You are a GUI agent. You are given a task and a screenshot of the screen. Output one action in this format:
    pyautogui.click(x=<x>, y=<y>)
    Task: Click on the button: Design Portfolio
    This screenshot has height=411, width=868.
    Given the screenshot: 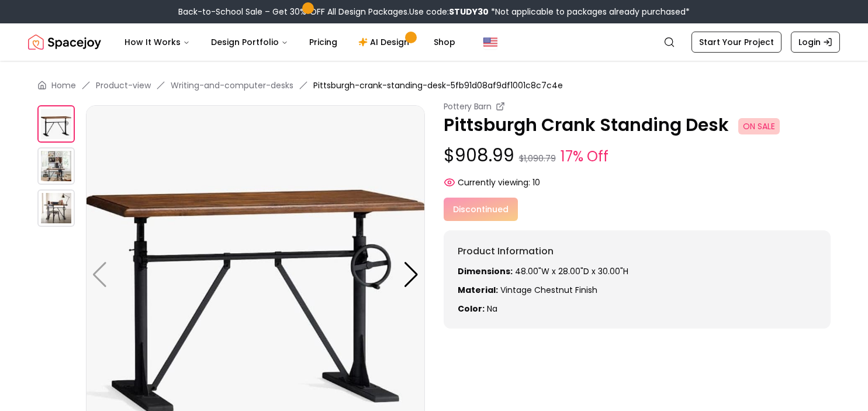 What is the action you would take?
    pyautogui.click(x=249, y=42)
    